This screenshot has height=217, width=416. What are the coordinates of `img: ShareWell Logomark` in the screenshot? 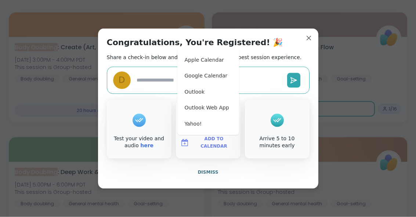 It's located at (185, 143).